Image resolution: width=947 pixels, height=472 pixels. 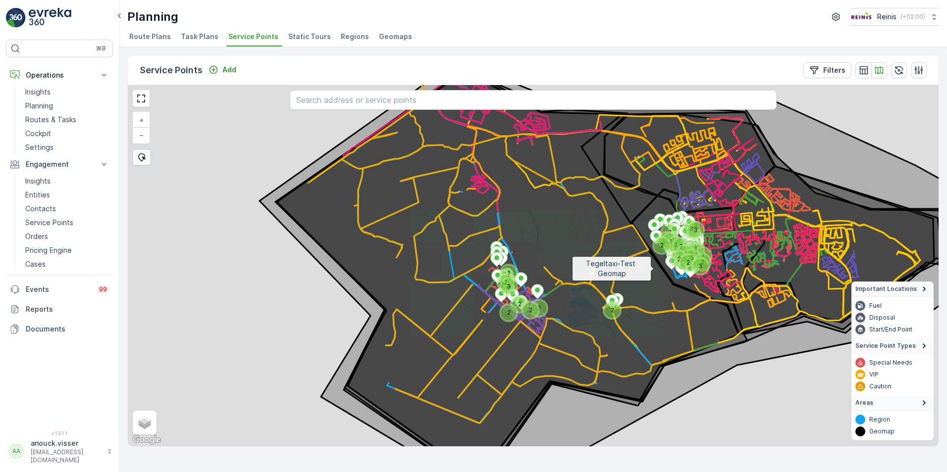 I want to click on a: Orders, so click(x=67, y=237).